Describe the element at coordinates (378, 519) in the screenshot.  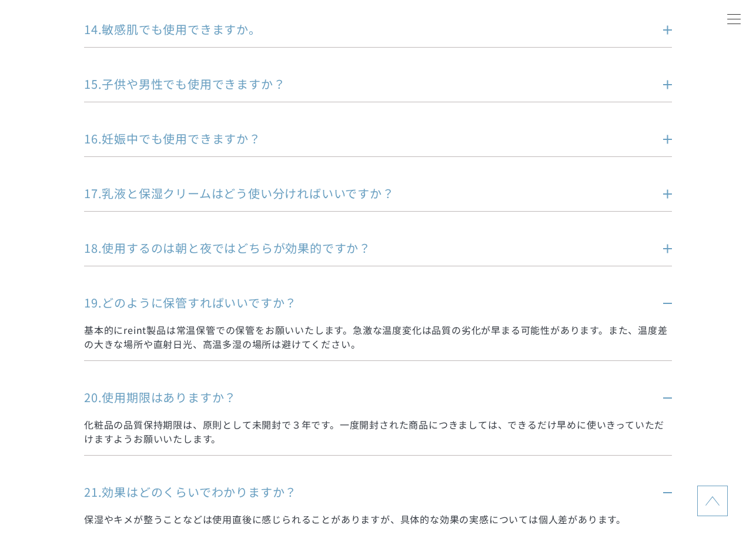
I see `p: 保湿やキメが整うことなどは使用直後に感じられることがありますが、具体的な効果の実感については個人差があります。` at that location.